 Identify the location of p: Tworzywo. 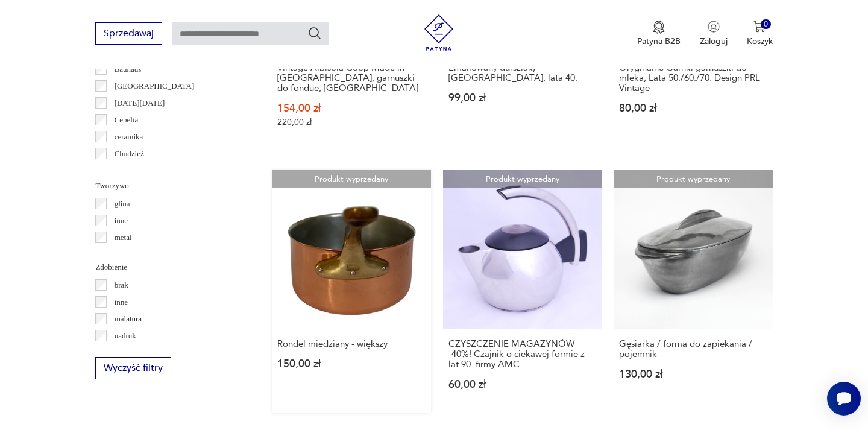
(169, 186).